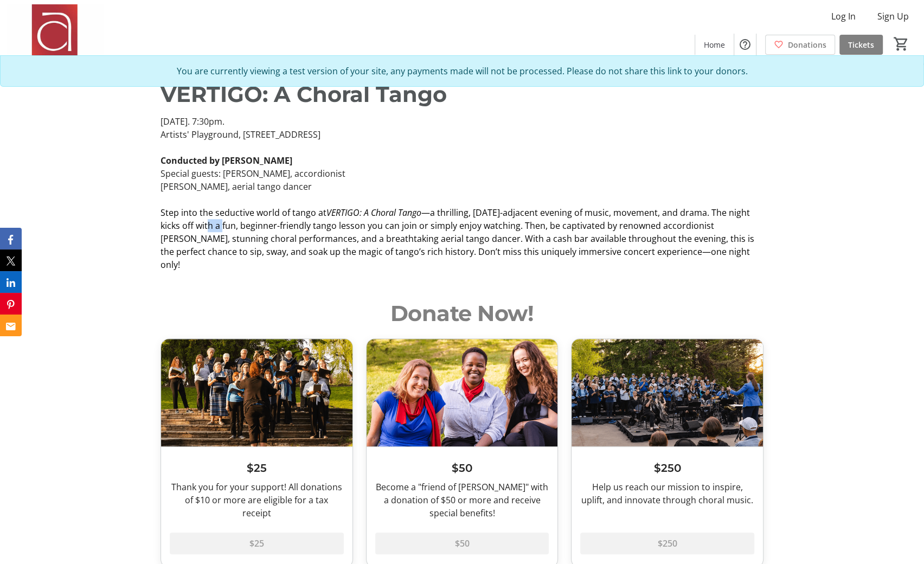  Describe the element at coordinates (462, 392) in the screenshot. I see `img: $50` at that location.